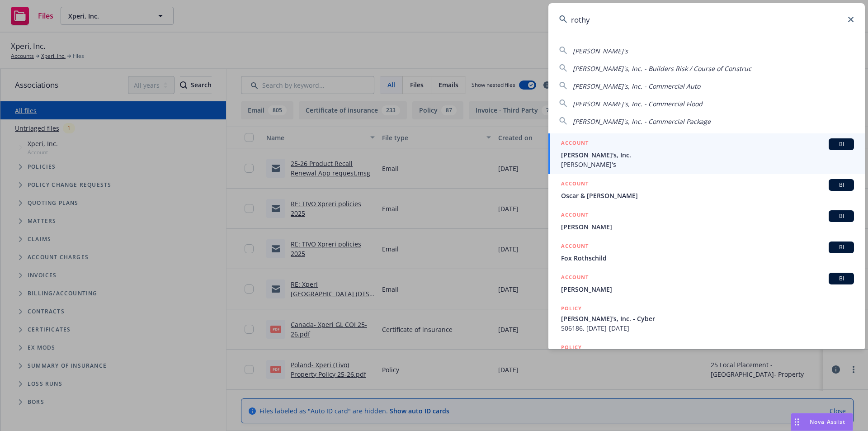  What do you see at coordinates (706, 19) in the screenshot?
I see `input: Search...` at bounding box center [706, 19].